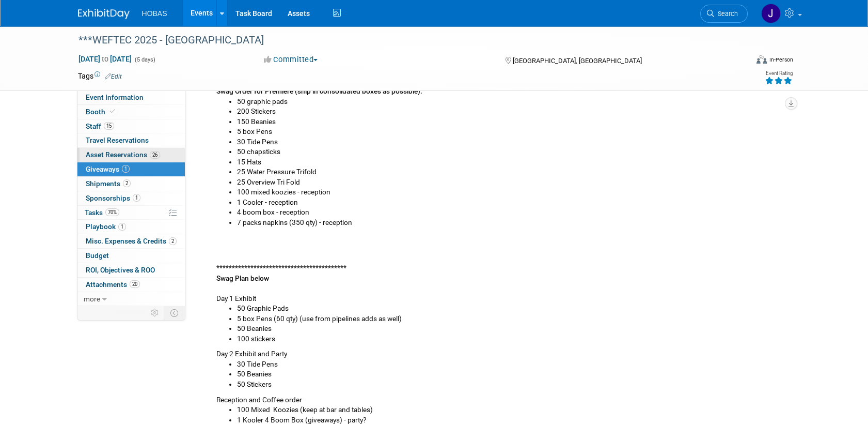  What do you see at coordinates (131, 140) in the screenshot?
I see `a: Travel Reservations` at bounding box center [131, 140].